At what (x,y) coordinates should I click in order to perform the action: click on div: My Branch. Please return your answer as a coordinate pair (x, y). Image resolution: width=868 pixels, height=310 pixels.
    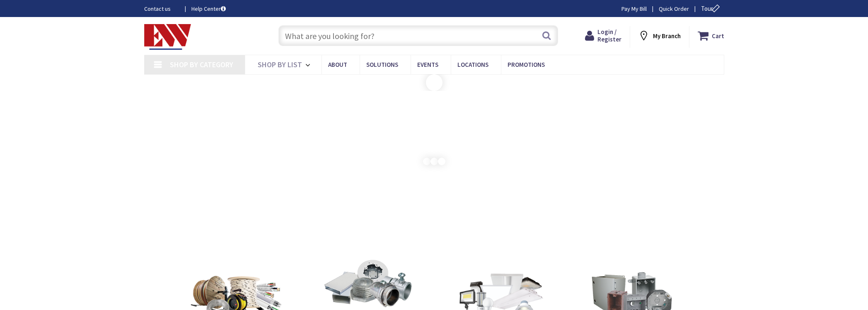
    Looking at the image, I should click on (659, 36).